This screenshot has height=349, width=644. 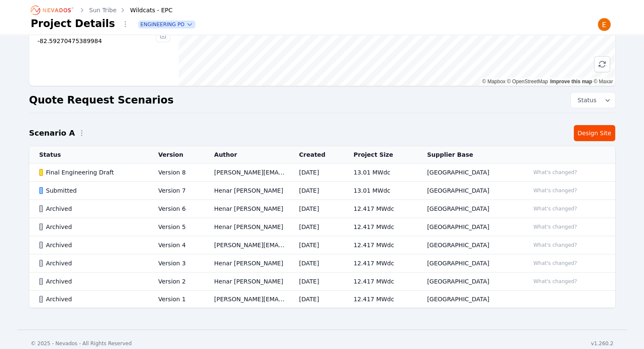 What do you see at coordinates (468, 155) in the screenshot?
I see `th: Supplier Base` at bounding box center [468, 155].